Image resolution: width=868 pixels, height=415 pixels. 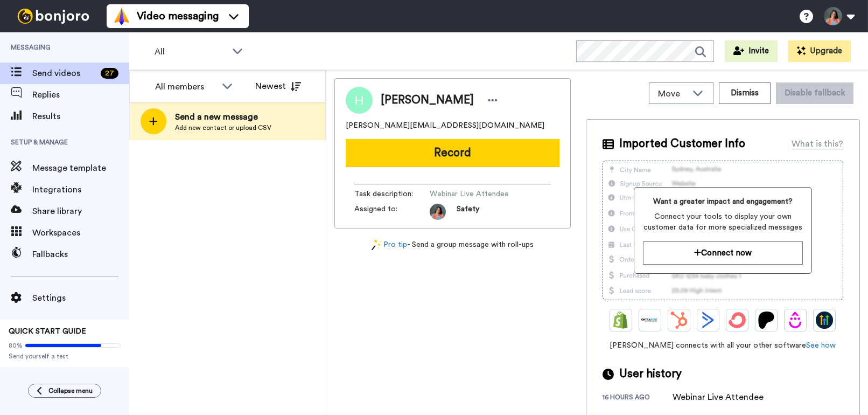 I want to click on img: Image of HENRY, so click(x=359, y=100).